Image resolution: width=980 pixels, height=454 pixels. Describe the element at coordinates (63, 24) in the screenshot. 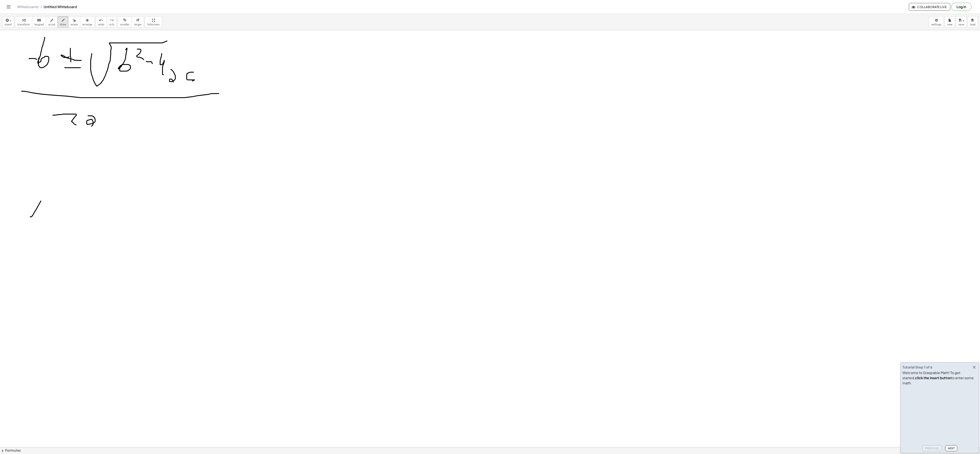

I see `span: draw` at that location.